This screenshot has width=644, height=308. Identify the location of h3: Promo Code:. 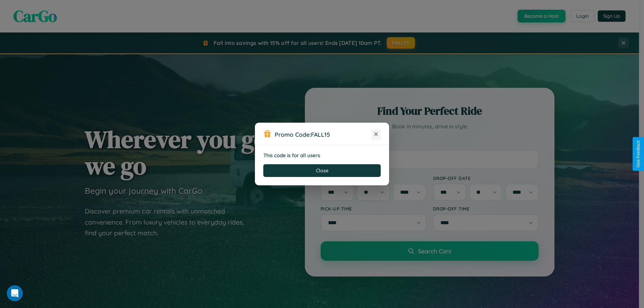
(323, 135).